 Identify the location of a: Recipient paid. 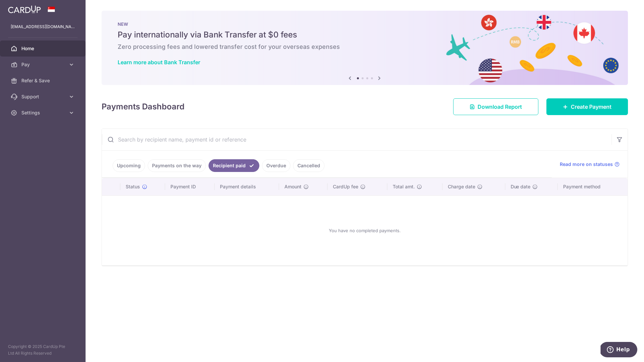
(234, 165).